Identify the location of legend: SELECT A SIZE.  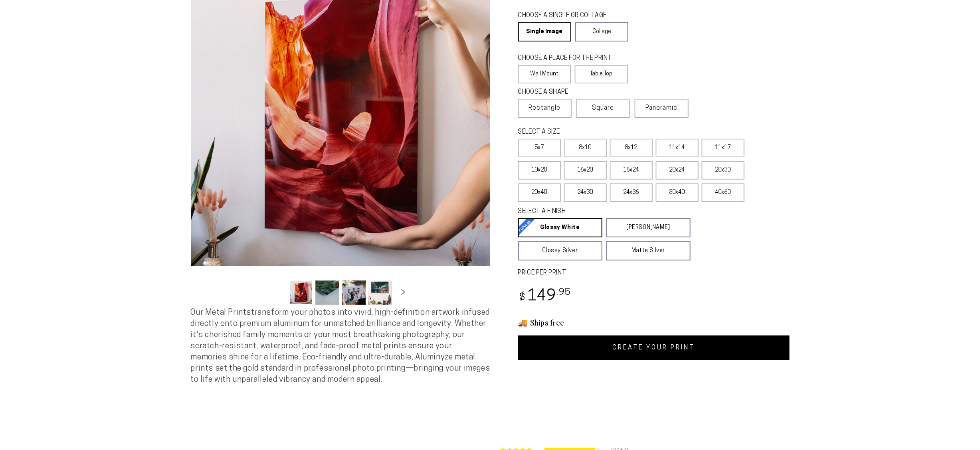
(598, 132).